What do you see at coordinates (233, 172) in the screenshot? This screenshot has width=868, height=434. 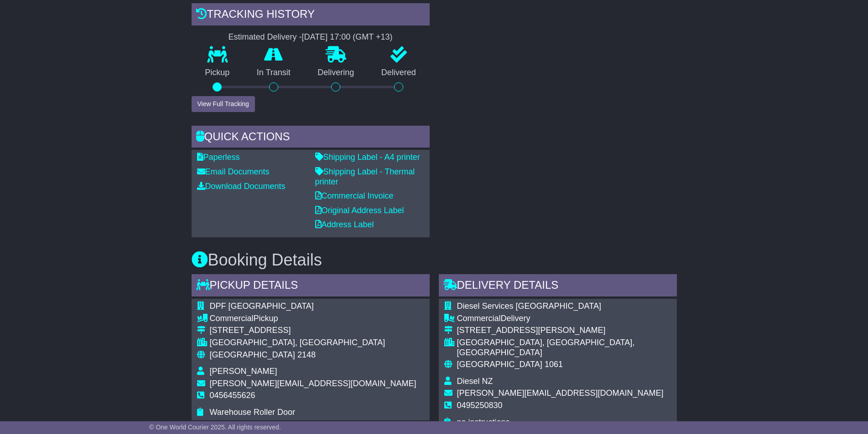 I see `a: Email Documents` at bounding box center [233, 172].